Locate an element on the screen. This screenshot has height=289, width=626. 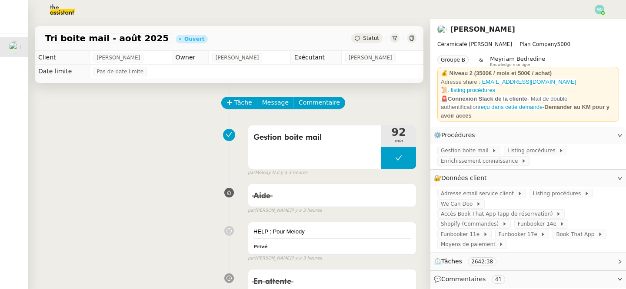
span: Funbooker 14e is located at coordinates (538, 224).